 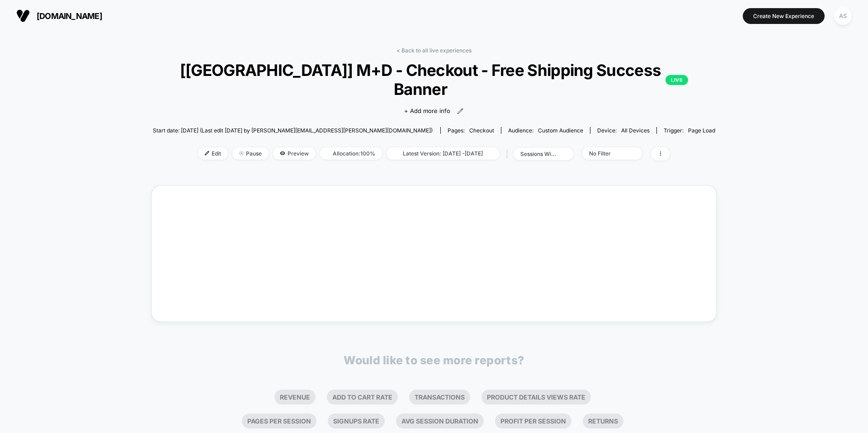 I want to click on div: sessions with impression, so click(x=538, y=154).